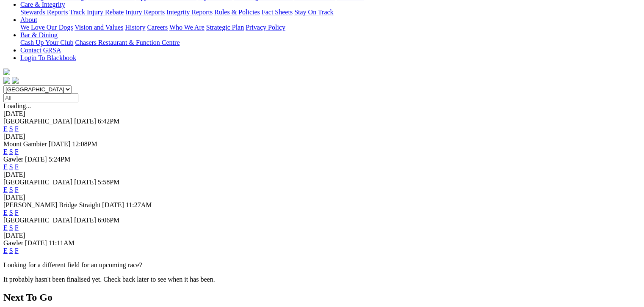 This screenshot has width=644, height=307. Describe the element at coordinates (39, 35) in the screenshot. I see `a: Bar & Dining` at that location.